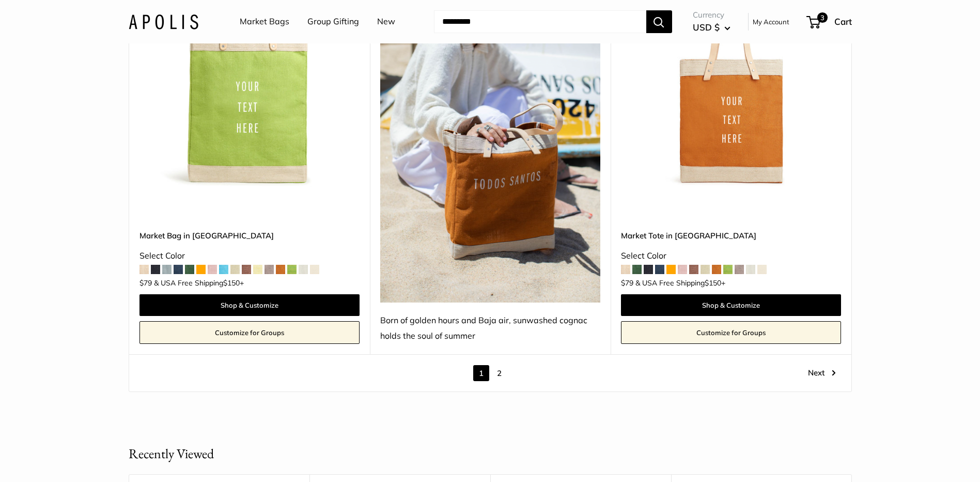 This screenshot has width=980, height=482. What do you see at coordinates (171, 453) in the screenshot?
I see `h2: Recently Viewed` at bounding box center [171, 453].